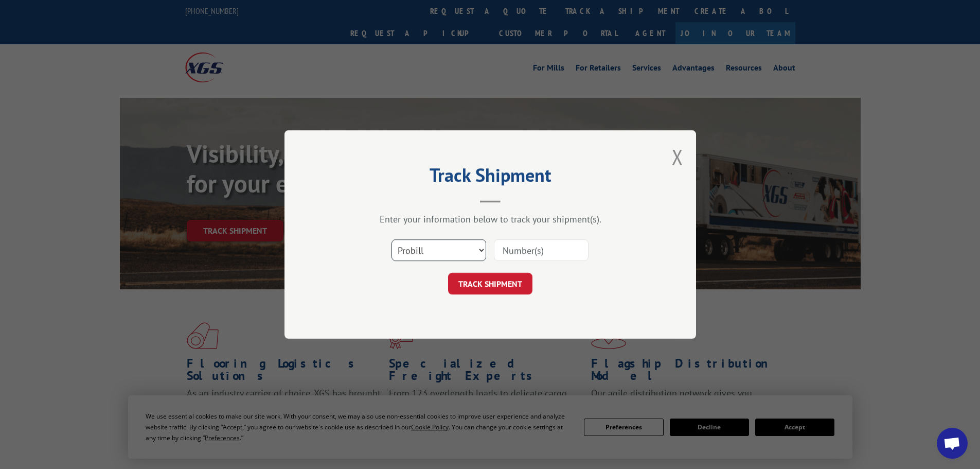  Describe the element at coordinates (677, 157) in the screenshot. I see `button: Close modal` at that location.